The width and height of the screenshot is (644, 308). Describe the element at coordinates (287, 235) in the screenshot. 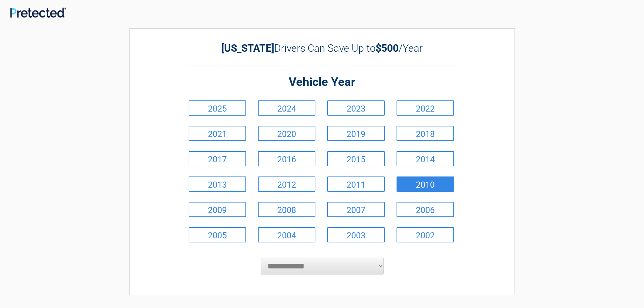

I see `a: 2004` at that location.